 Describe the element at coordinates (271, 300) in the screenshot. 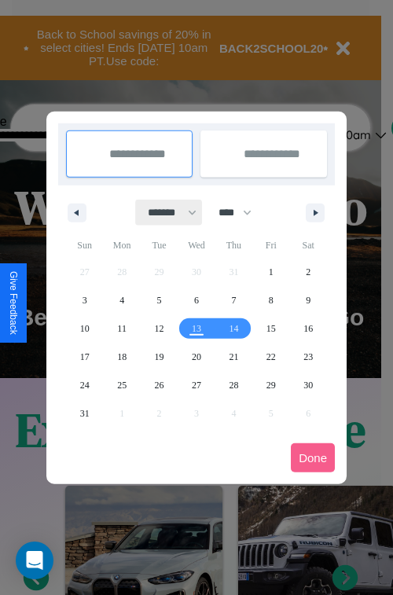

I see `span: 8` at that location.